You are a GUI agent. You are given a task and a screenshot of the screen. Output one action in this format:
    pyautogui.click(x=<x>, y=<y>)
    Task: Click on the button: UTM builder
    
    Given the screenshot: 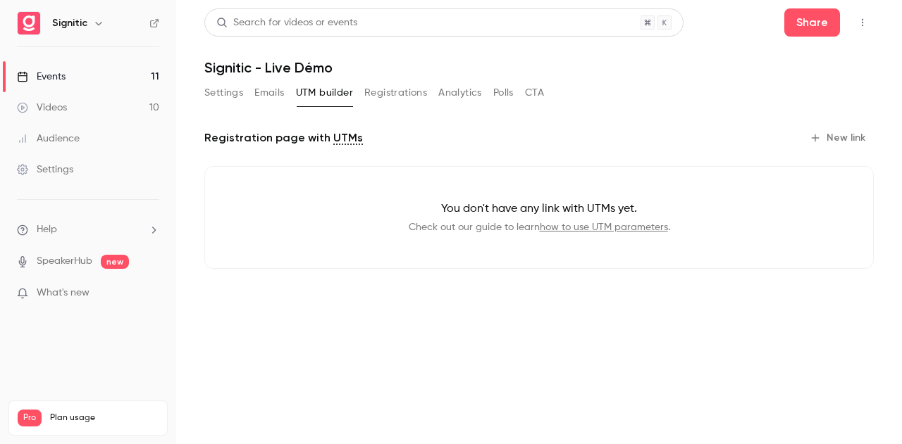 What is the action you would take?
    pyautogui.click(x=324, y=93)
    